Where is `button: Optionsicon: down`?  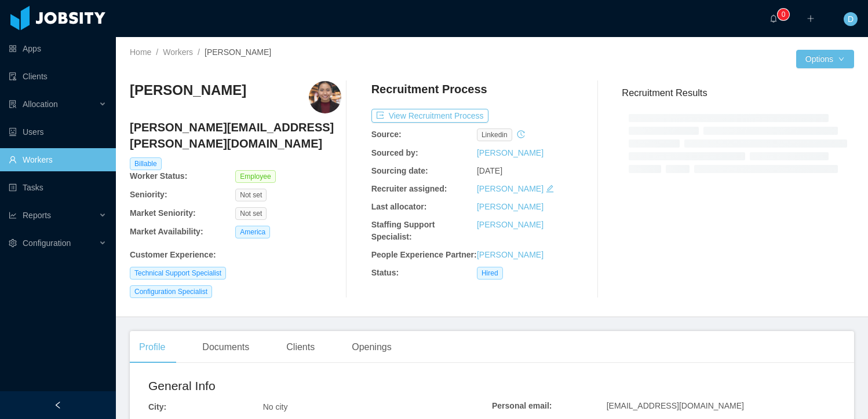
button: Optionsicon: down is located at coordinates (825, 59).